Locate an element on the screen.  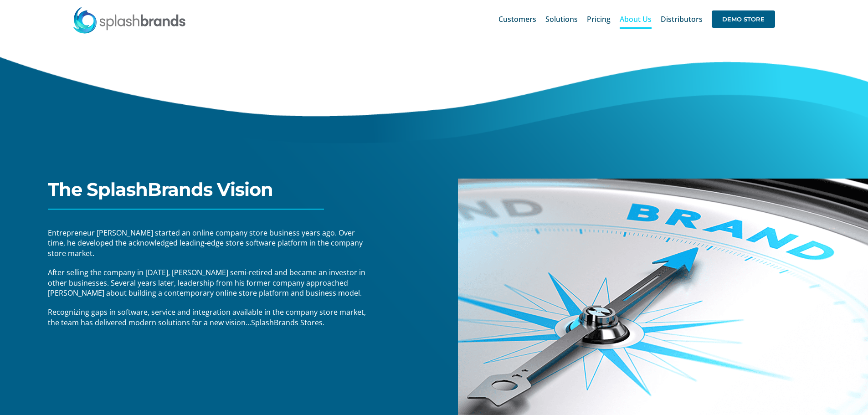
span: Pricing is located at coordinates (599, 19).